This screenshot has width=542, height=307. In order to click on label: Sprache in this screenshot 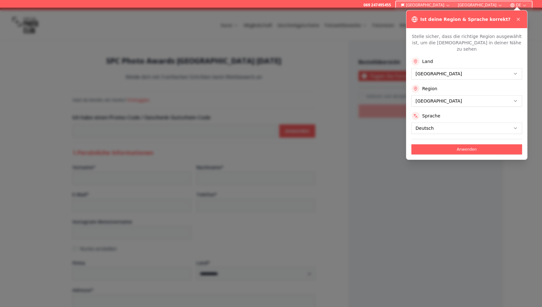, I will do `click(431, 116)`.